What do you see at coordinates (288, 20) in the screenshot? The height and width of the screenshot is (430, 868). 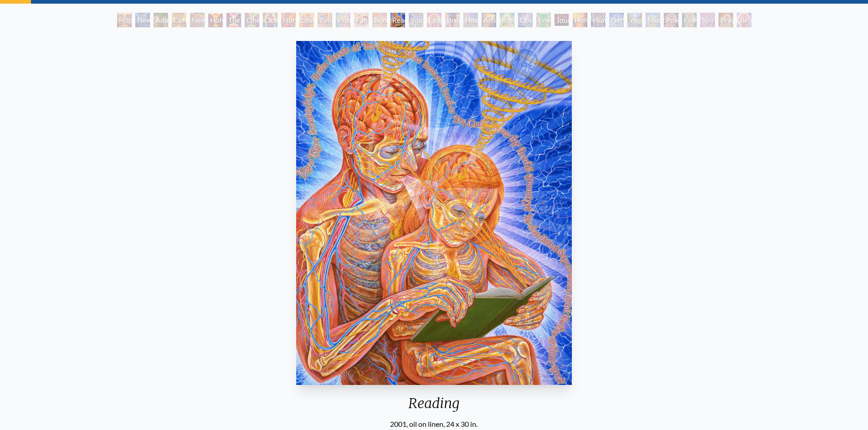 I see `div: Nursing` at bounding box center [288, 20].